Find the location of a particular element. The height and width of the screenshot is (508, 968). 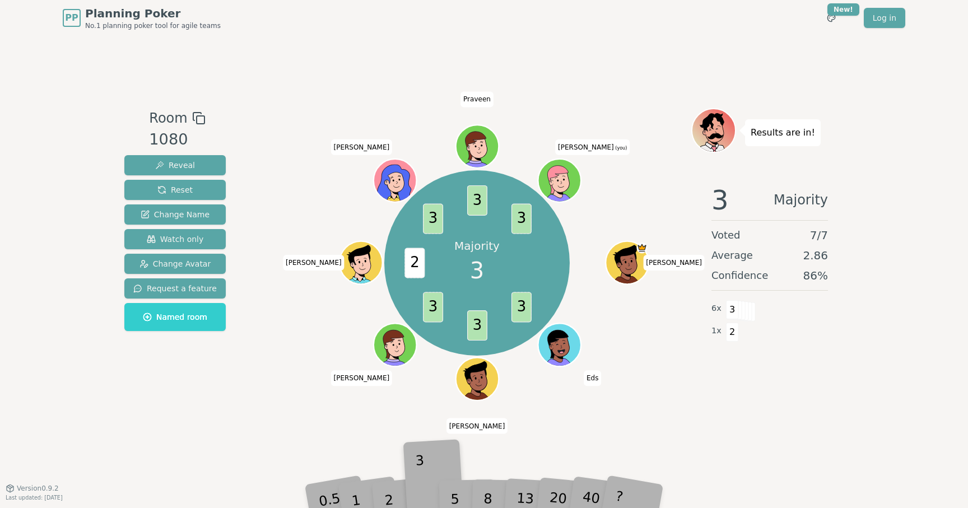

span: Reveal is located at coordinates (175, 165).